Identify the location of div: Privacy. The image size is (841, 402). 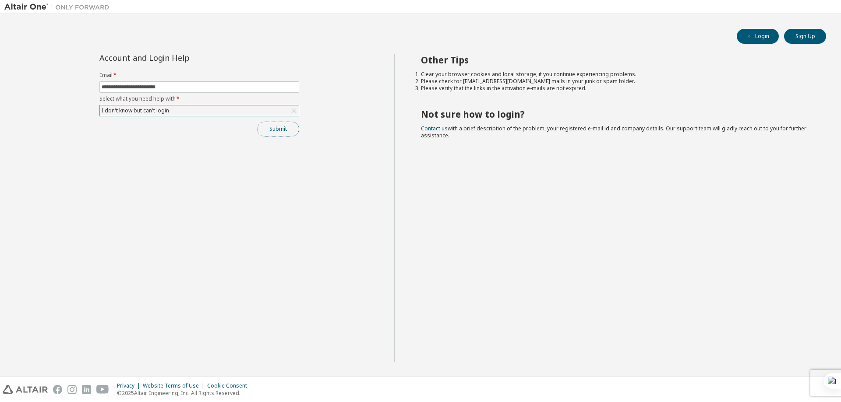
(130, 386).